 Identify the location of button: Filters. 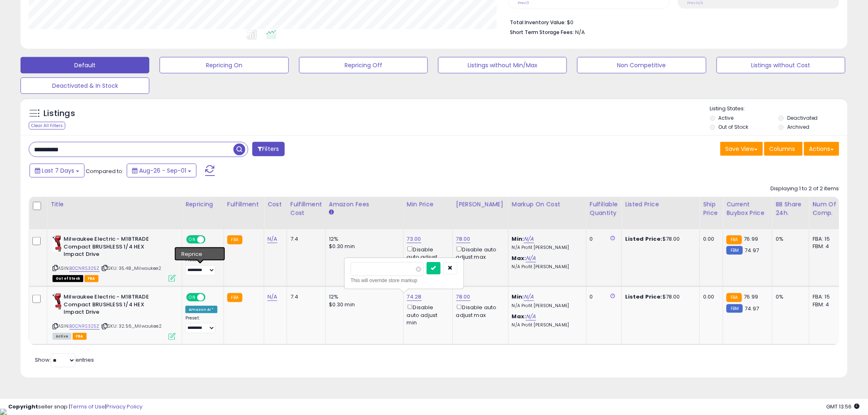
(268, 149).